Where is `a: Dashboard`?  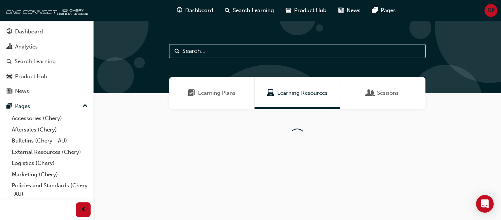
a: Dashboard is located at coordinates (47, 32).